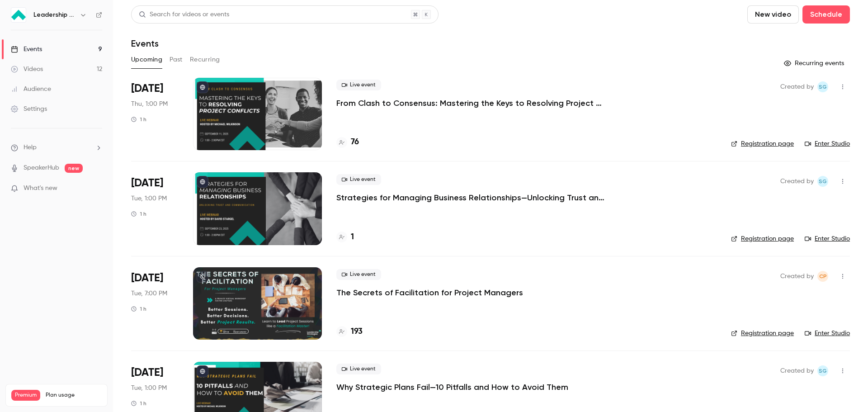  What do you see at coordinates (56, 147) in the screenshot?
I see `li: help-dropdown-opener` at bounding box center [56, 147].